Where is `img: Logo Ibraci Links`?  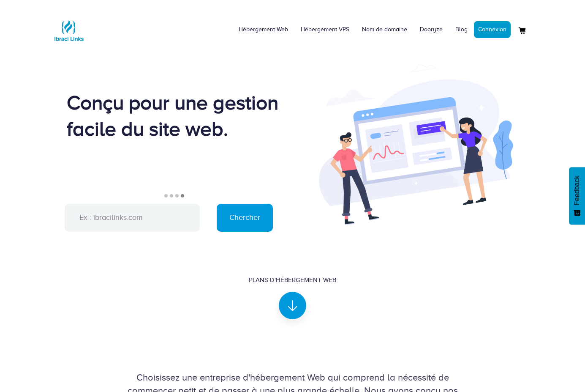 img: Logo Ibraci Links is located at coordinates (69, 31).